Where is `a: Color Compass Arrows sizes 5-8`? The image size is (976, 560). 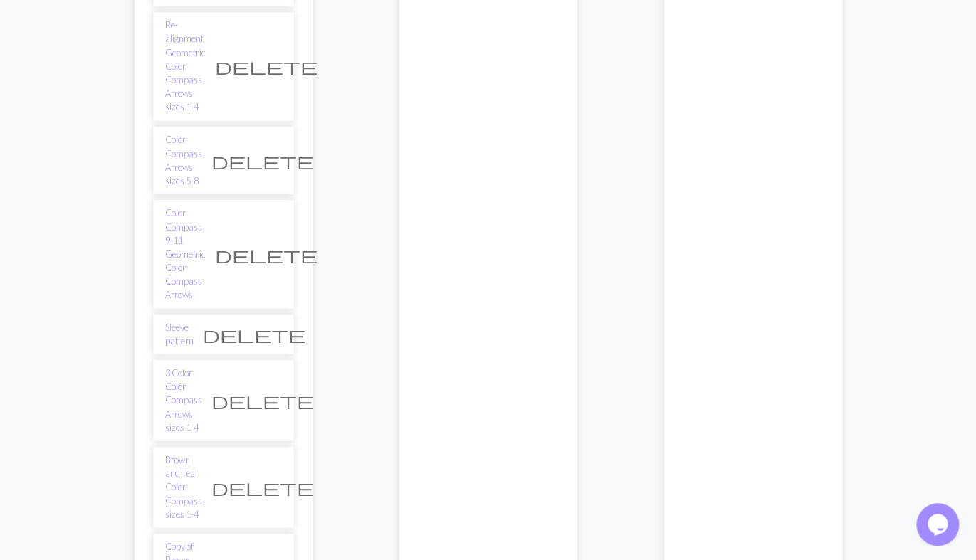
a: Color Compass Arrows sizes 5-8 is located at coordinates (184, 160).